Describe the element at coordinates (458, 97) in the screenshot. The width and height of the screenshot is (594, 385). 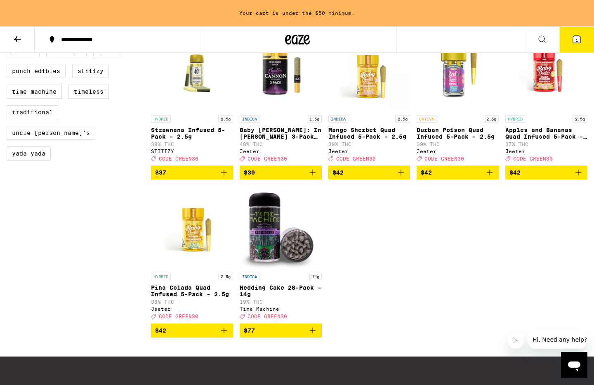
I see `a: Open page for Durban Poison Quad Infused 5-Pack - 2.5g from Jeeter` at that location.